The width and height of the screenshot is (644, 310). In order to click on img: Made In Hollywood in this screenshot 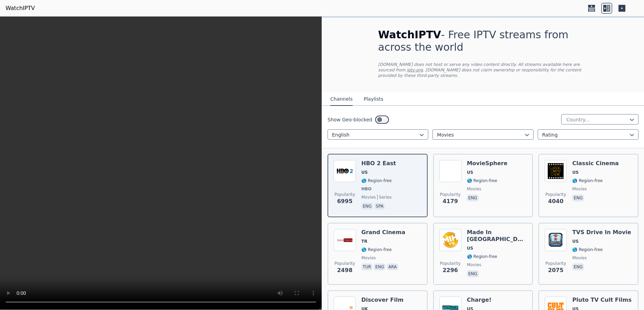, I will do `click(450, 240)`.